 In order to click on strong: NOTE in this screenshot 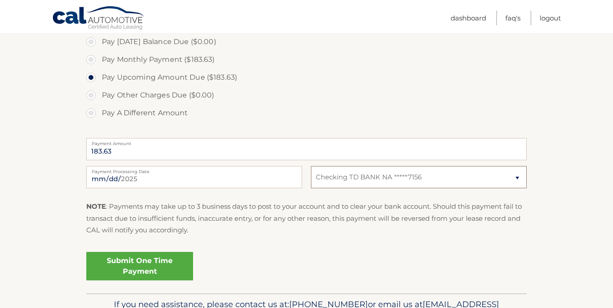, I will do `click(96, 206)`.